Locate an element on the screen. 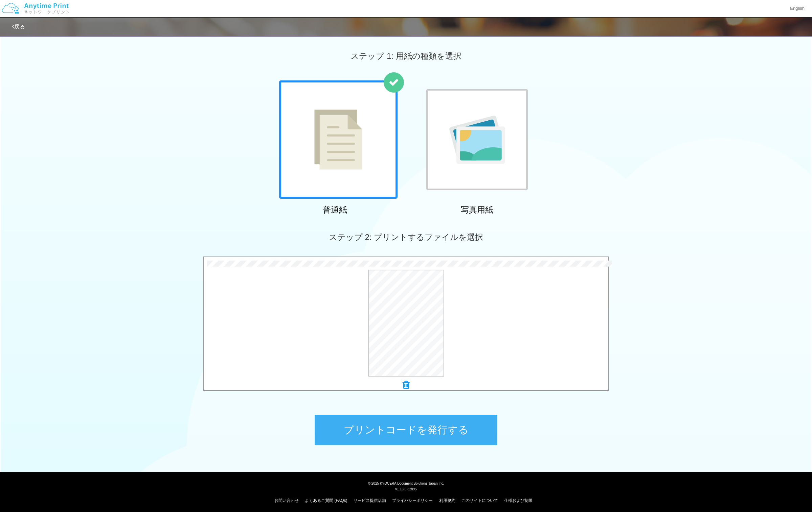 The height and width of the screenshot is (512, 812). a: お問い合わせ is located at coordinates (287, 501).